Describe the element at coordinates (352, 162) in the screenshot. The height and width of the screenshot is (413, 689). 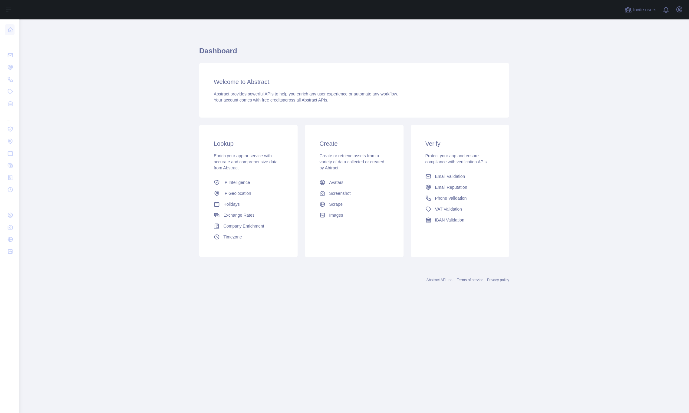
I see `span: Create or retrieve assets from a variety of data collected or created by Abtract` at that location.